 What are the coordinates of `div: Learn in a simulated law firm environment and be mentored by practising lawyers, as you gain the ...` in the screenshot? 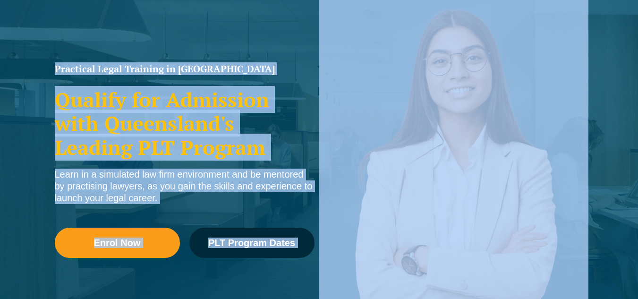 It's located at (185, 186).